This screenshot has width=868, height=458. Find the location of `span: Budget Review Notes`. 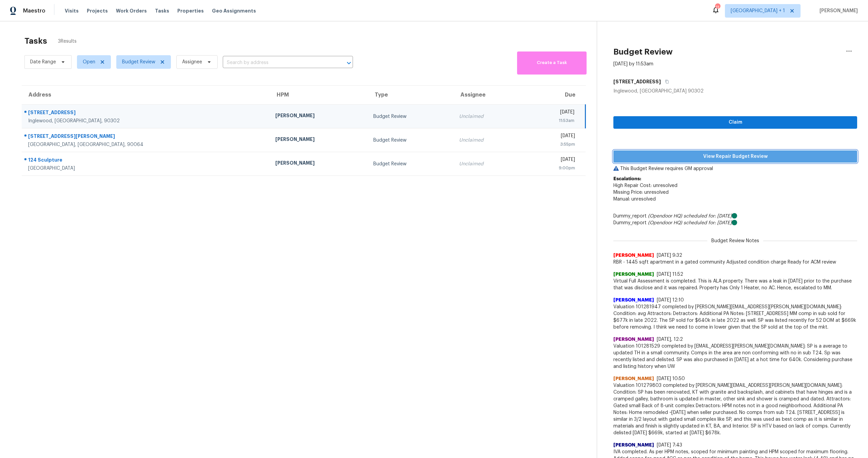

span: Budget Review Notes is located at coordinates (735, 241).